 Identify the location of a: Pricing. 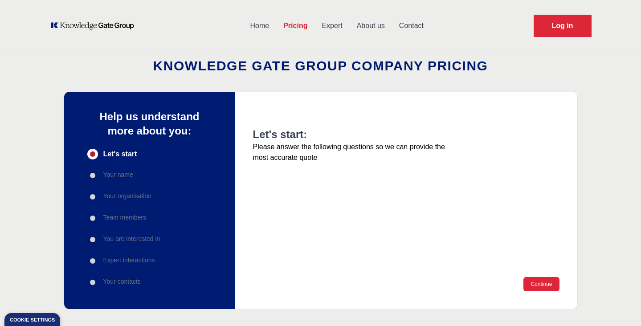
(295, 26).